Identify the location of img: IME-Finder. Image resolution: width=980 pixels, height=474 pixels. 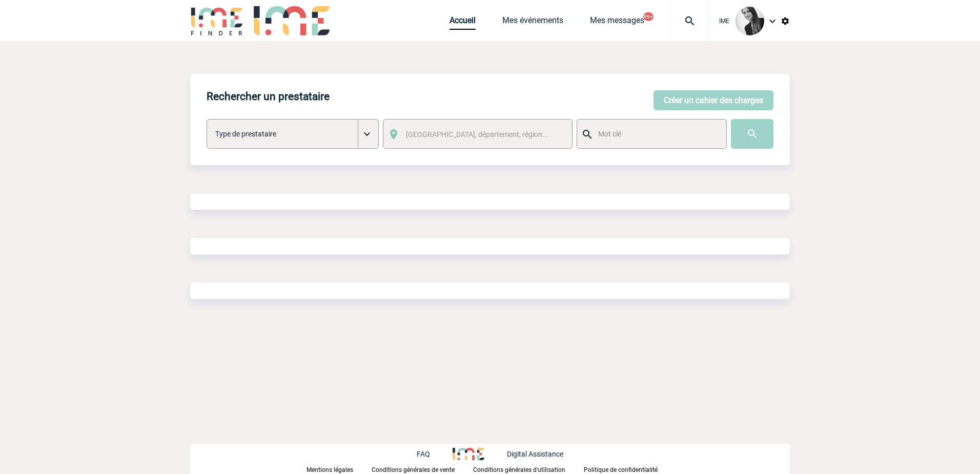
(217, 21).